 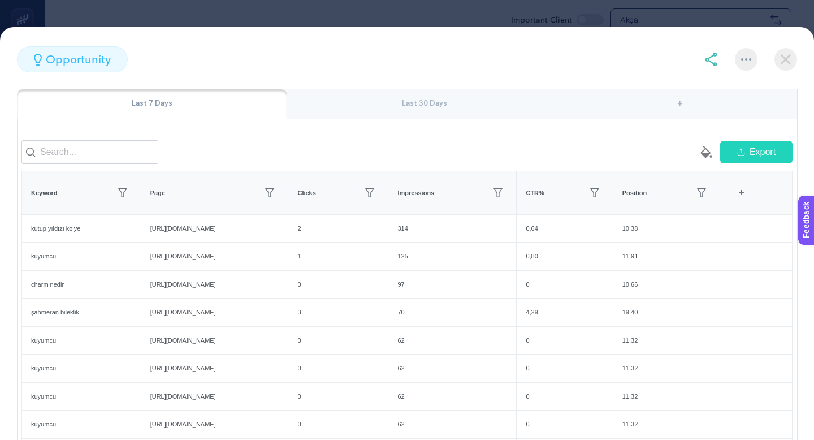 What do you see at coordinates (634, 193) in the screenshot?
I see `span: Position` at bounding box center [634, 193].